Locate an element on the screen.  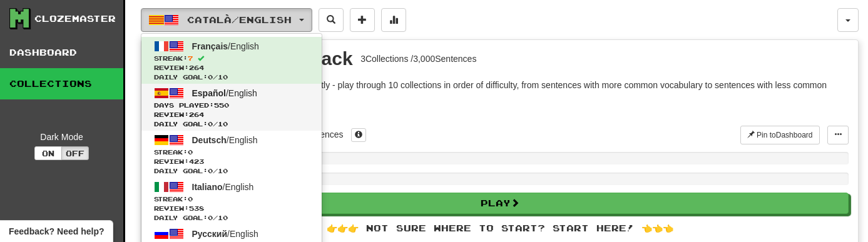
span: Español is located at coordinates (209, 93).